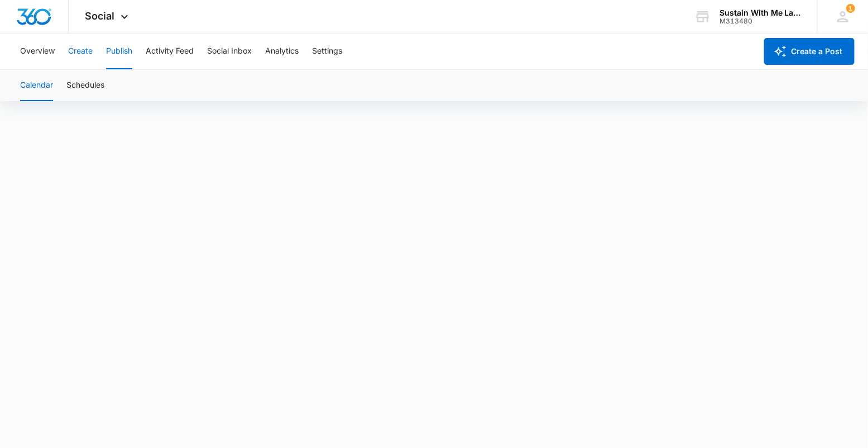  Describe the element at coordinates (36, 86) in the screenshot. I see `button: Calendar` at that location.